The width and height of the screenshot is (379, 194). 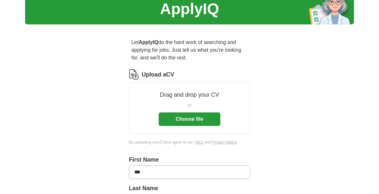 I want to click on p: Drag and drop your CV, so click(x=189, y=95).